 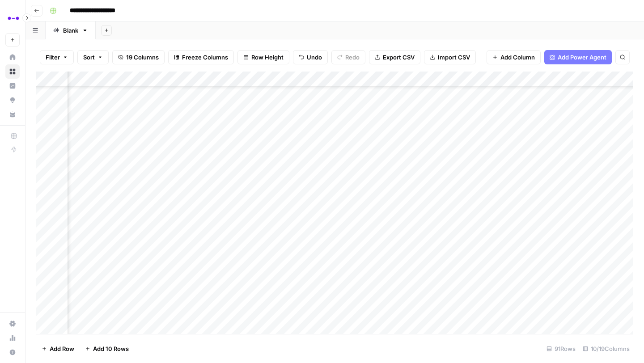 I want to click on button: Workspace: Abacum, so click(x=13, y=18).